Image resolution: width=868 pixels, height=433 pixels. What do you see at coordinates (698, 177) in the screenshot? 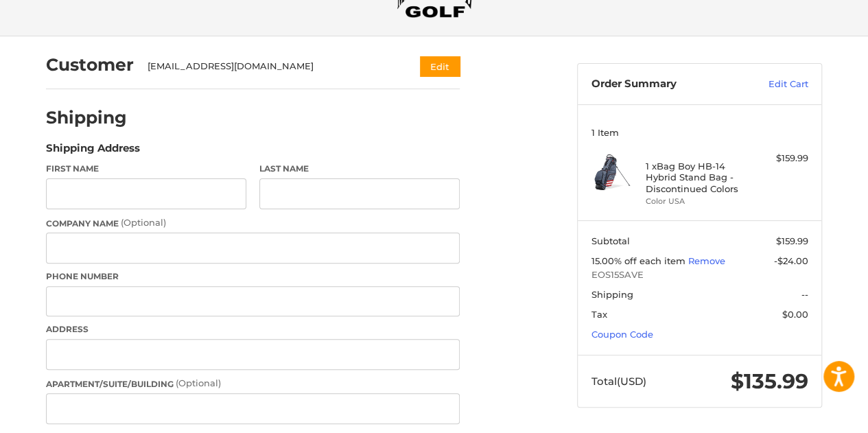
I see `h4: 1 x Bag Boy HB-14 Hybrid Stand Bag - Discontinued Colors` at bounding box center [698, 177].